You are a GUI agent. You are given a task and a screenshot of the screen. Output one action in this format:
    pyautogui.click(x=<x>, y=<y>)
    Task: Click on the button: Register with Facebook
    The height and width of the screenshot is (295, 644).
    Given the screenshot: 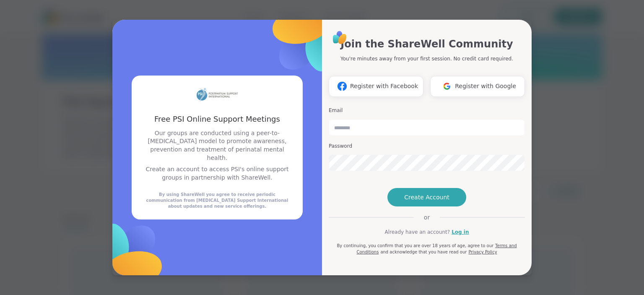 What is the action you would take?
    pyautogui.click(x=376, y=87)
    